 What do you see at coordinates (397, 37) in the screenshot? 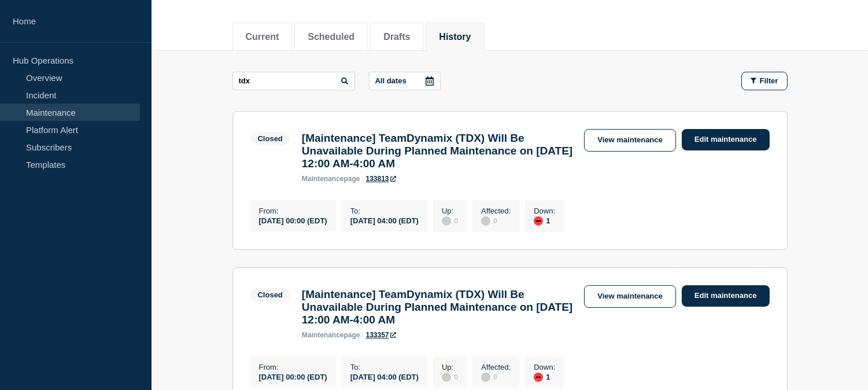
I see `button: Drafts` at bounding box center [397, 37].